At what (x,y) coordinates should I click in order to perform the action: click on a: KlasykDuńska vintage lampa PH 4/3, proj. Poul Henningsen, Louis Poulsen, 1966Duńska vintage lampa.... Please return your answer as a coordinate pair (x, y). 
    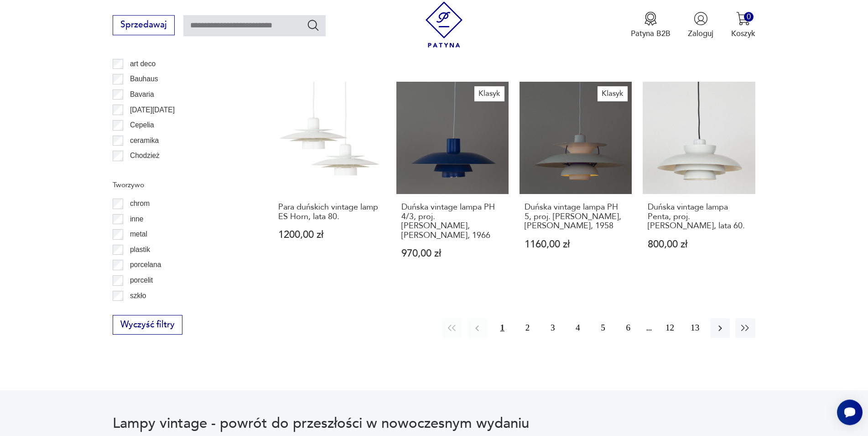
    Looking at the image, I should click on (453, 181).